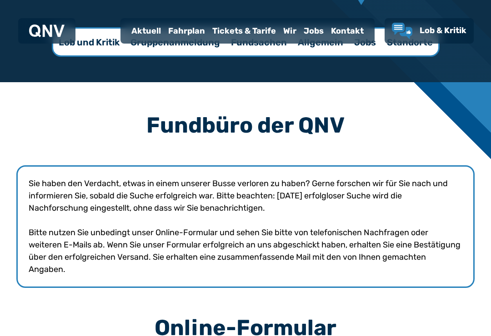 The height and width of the screenshot is (336, 491). I want to click on a: Lob & Kritik, so click(429, 31).